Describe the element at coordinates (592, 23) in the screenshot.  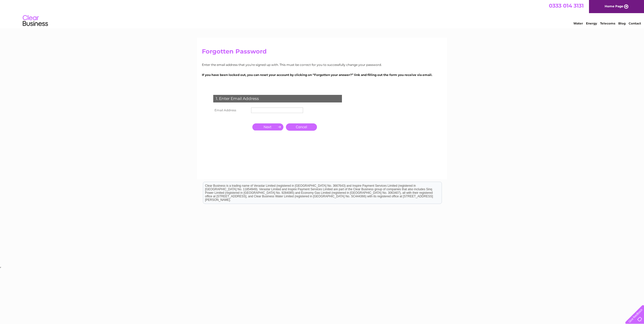
I see `a: Energy` at that location.